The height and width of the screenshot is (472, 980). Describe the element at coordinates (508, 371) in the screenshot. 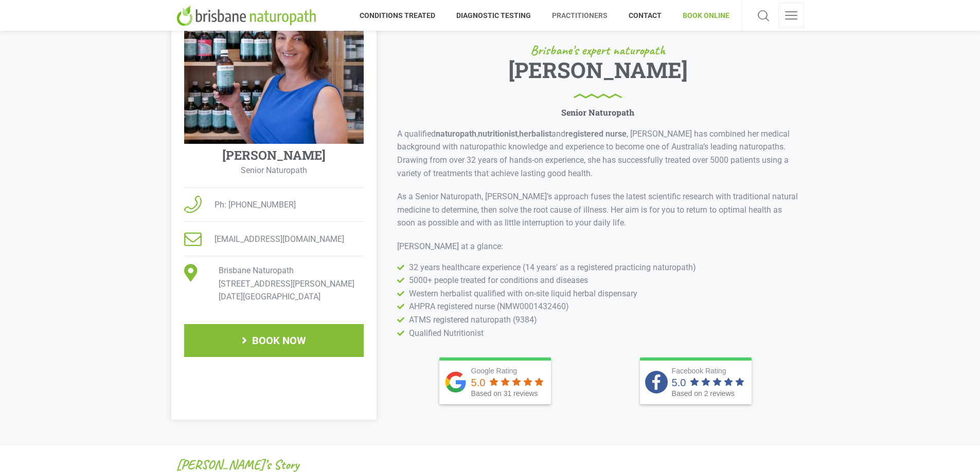

I see `div: Google Rating` at that location.